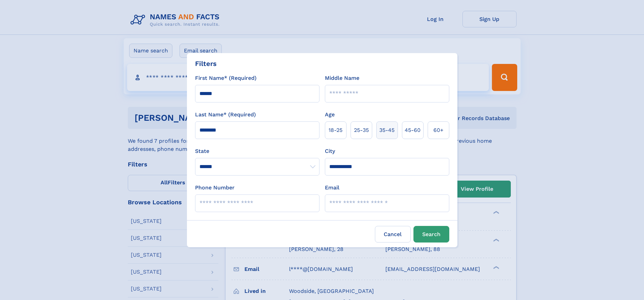 The image size is (644, 300). Describe the element at coordinates (329, 115) in the screenshot. I see `label: Age` at that location.